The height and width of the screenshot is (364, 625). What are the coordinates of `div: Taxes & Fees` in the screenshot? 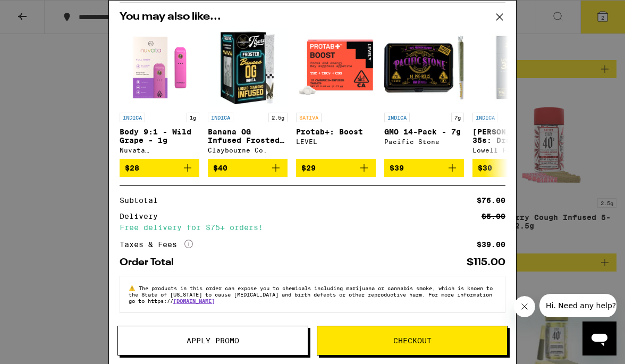 It's located at (156, 244).